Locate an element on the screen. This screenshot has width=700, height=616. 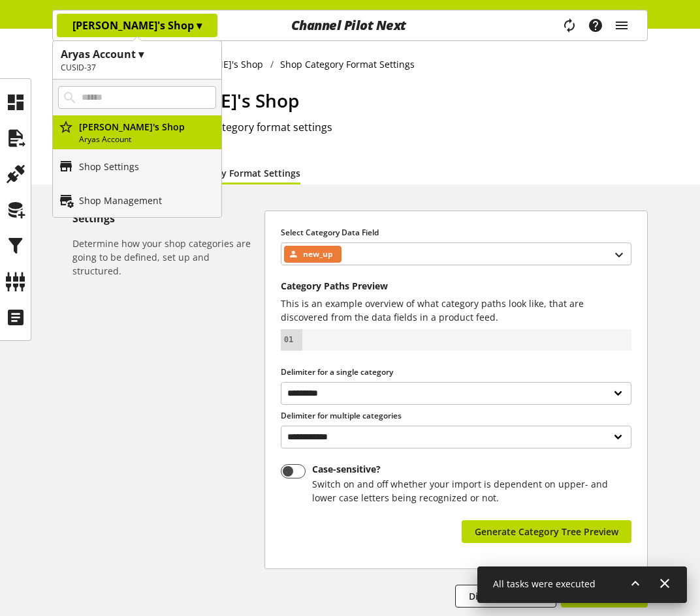
h1: Aryas Account ▾ is located at coordinates (137, 54).